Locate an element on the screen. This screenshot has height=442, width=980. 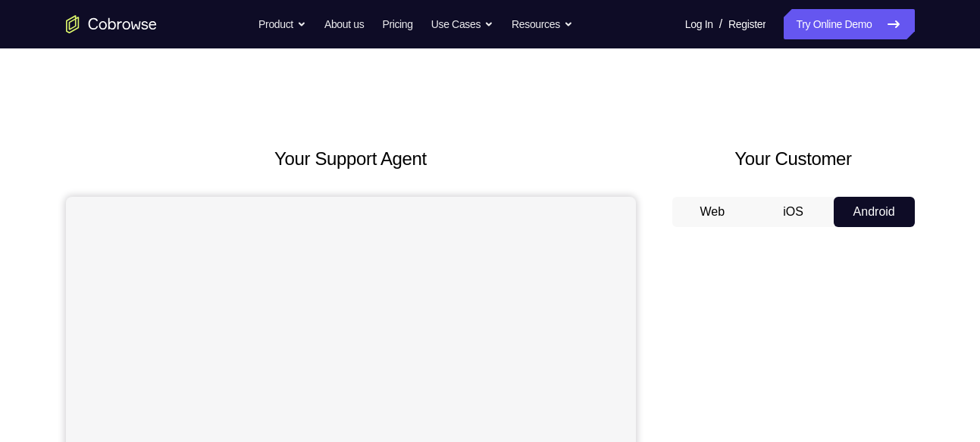
button: Use Cases is located at coordinates (463, 24).